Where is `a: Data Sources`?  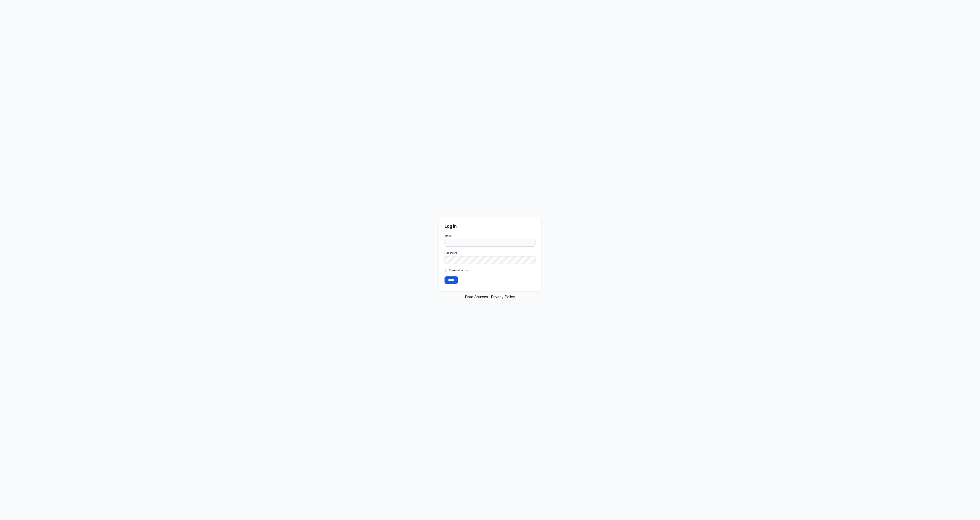
a: Data Sources is located at coordinates (477, 297).